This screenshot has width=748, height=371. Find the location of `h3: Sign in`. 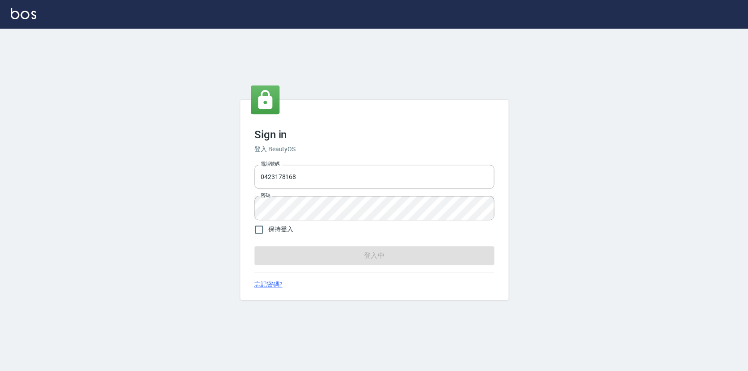

h3: Sign in is located at coordinates (374, 135).